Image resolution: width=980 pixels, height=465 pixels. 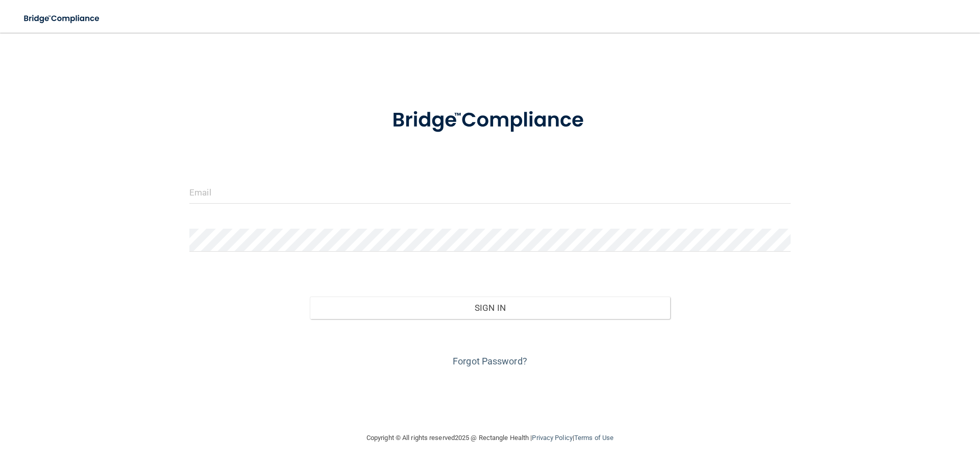 I want to click on input: Email, so click(x=490, y=192).